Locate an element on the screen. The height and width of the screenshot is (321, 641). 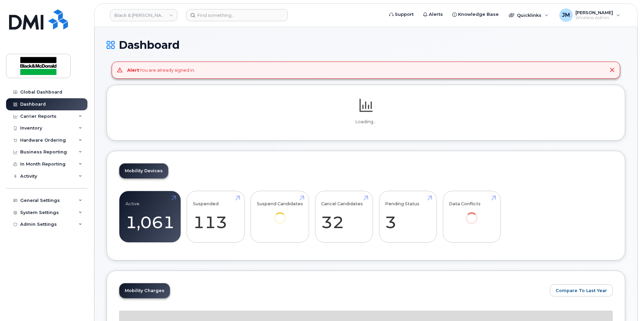
h1: Dashboard is located at coordinates (366, 45).